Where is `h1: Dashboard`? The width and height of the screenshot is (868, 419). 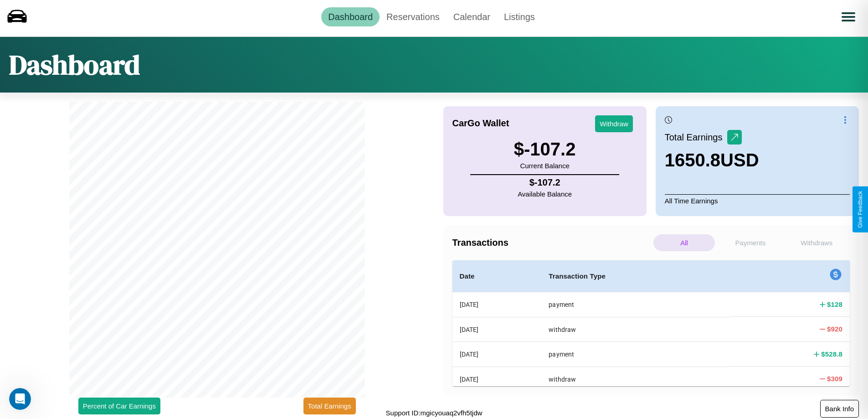
h1: Dashboard is located at coordinates (74, 65).